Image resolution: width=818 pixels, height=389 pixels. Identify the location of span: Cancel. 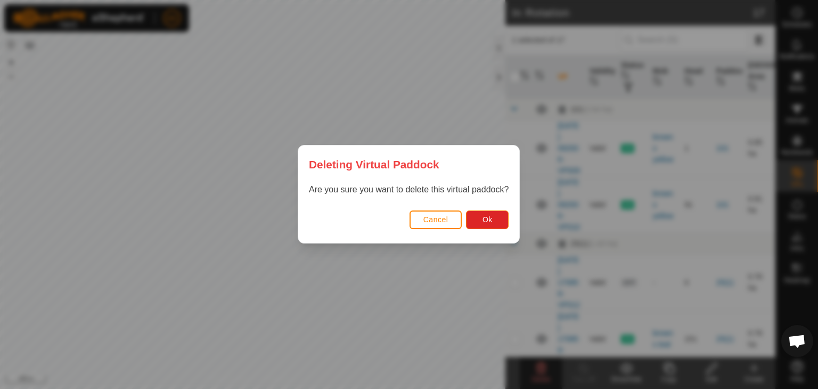
(436, 220).